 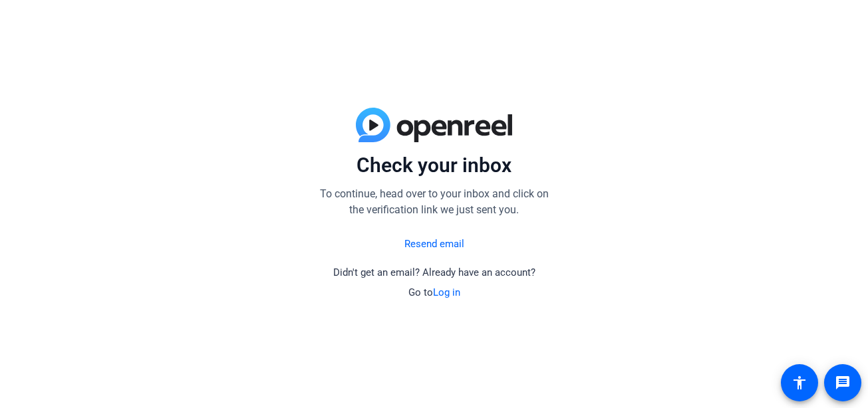 I want to click on a: Log in, so click(x=447, y=293).